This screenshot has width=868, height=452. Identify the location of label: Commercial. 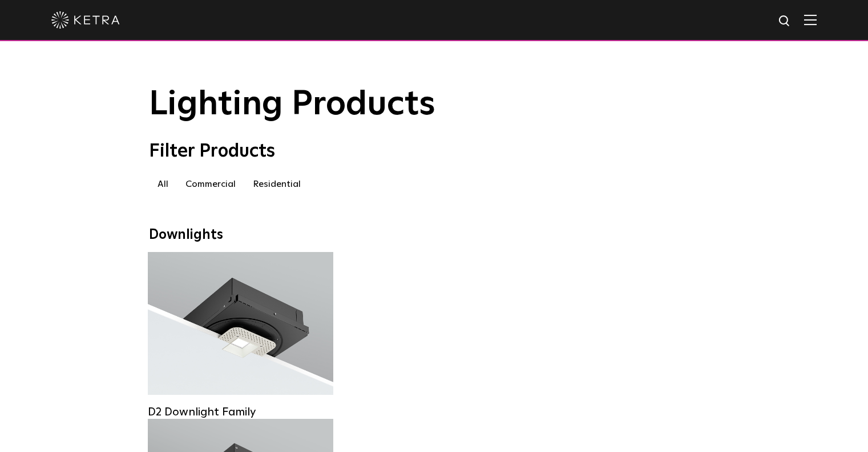
(210, 184).